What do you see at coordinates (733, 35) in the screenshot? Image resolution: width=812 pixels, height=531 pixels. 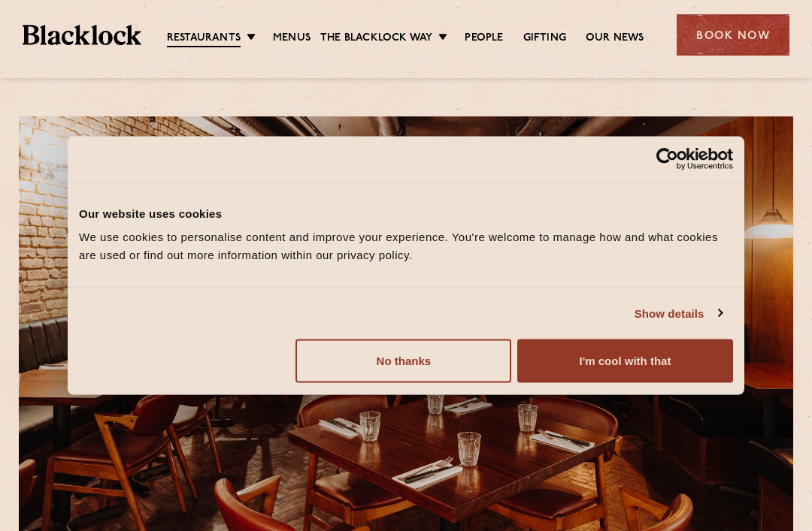 I see `div: Book Now` at bounding box center [733, 35].